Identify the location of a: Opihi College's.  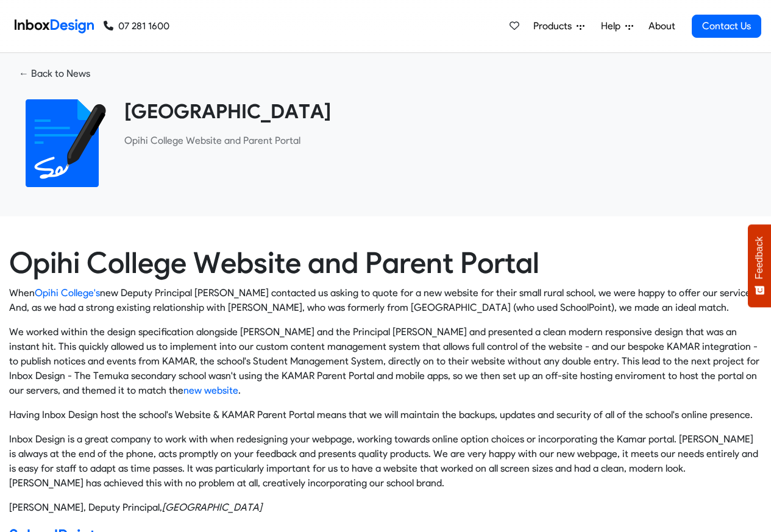
(67, 293).